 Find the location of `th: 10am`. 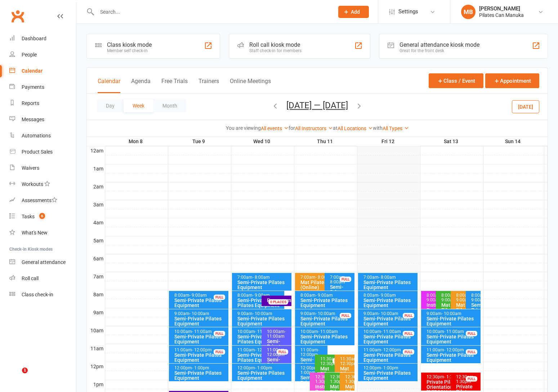

th: 10am is located at coordinates (96, 330).